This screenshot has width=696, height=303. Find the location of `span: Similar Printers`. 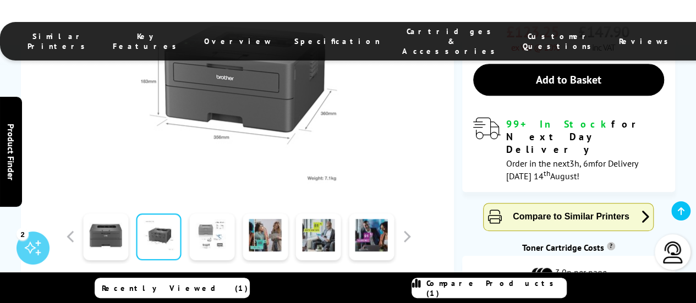

span: Similar Printers is located at coordinates (59, 41).